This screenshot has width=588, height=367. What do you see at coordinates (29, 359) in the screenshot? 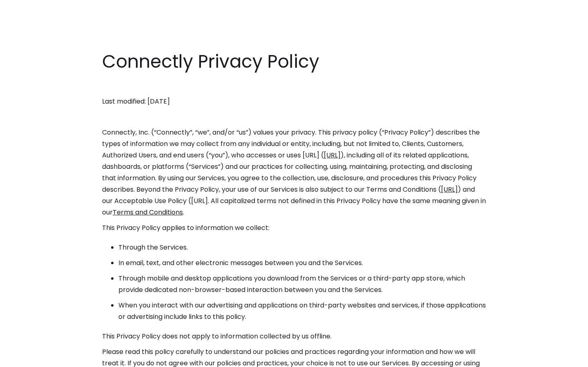
I see `aside: Language selected: English` at bounding box center [29, 359].